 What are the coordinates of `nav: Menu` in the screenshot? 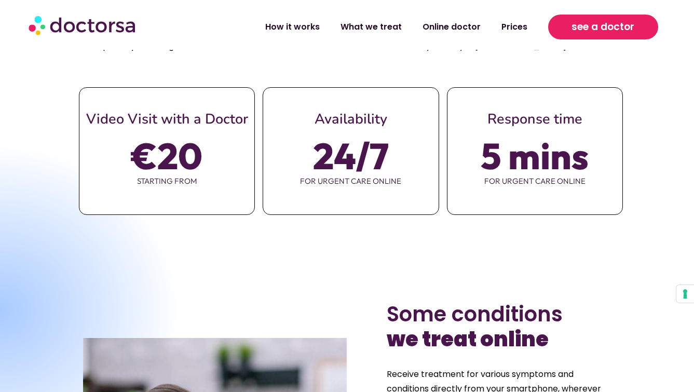 It's located at (362, 27).